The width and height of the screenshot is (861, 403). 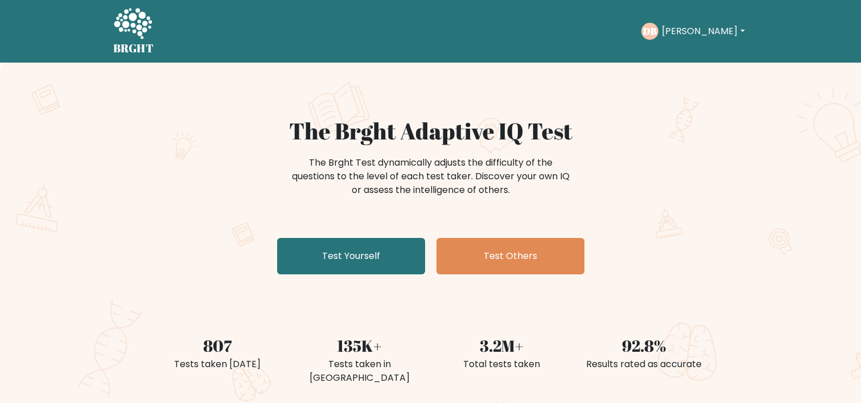 What do you see at coordinates (502, 364) in the screenshot?
I see `div: Total tests taken` at bounding box center [502, 364].